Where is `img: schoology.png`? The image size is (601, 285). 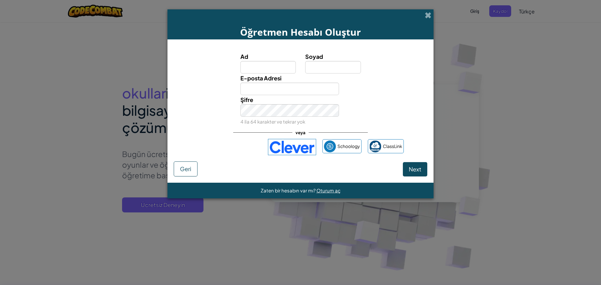 img: schoology.png is located at coordinates (330, 146).